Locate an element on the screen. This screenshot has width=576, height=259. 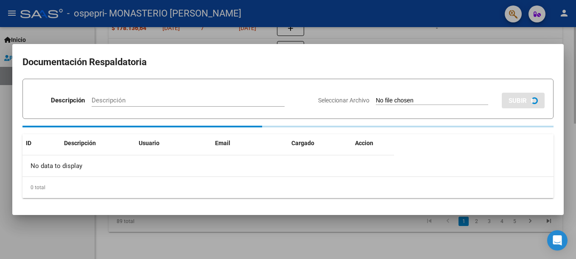
datatable-header-cell: Email is located at coordinates (250, 143).